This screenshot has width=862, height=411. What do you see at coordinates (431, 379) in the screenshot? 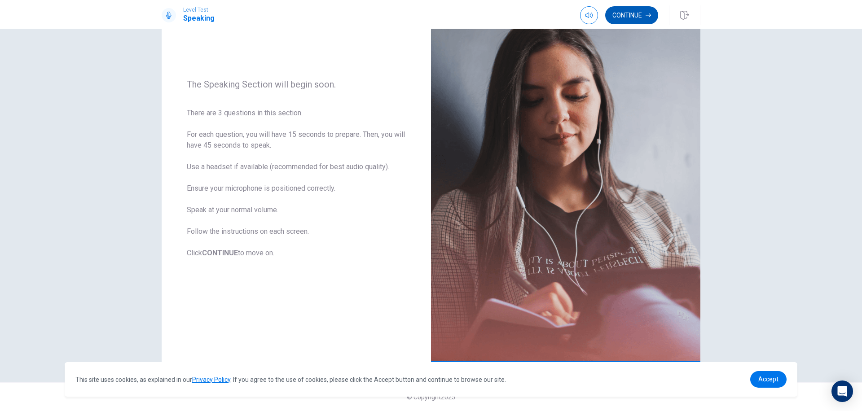
I see `div: cookieconsent` at bounding box center [431, 379].